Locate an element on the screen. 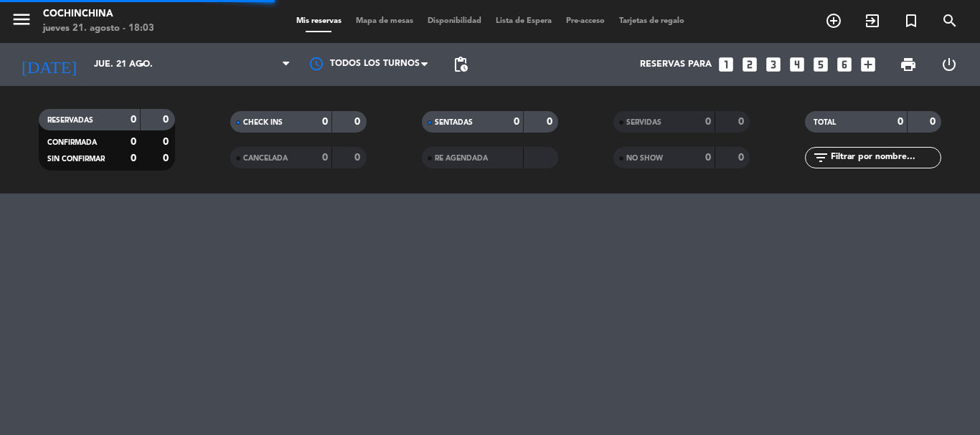  span: SENTADAS is located at coordinates (453, 123).